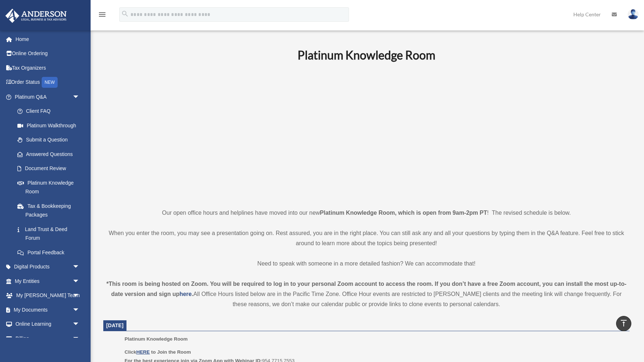  Describe the element at coordinates (143, 352) in the screenshot. I see `a: HERE` at that location.